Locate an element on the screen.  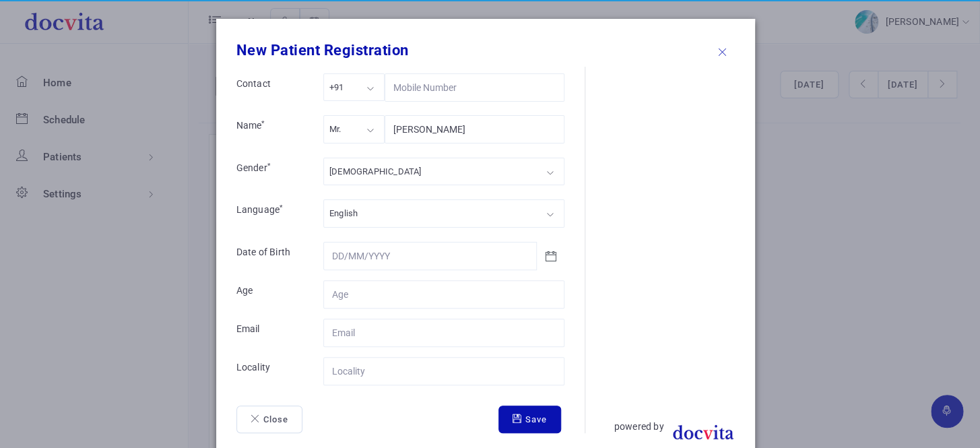
label: Email is located at coordinates (270, 331).